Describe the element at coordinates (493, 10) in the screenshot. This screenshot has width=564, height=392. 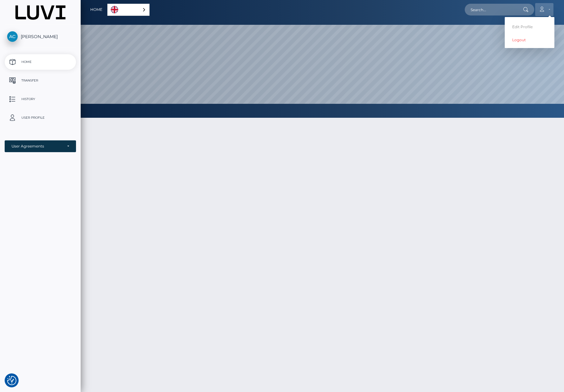
I see `input: Search...` at that location.